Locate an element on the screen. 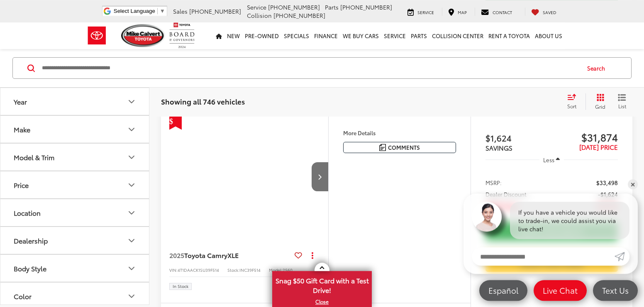 Image resolution: width=644 pixels, height=307 pixels. span: $1,624 is located at coordinates (519, 138).